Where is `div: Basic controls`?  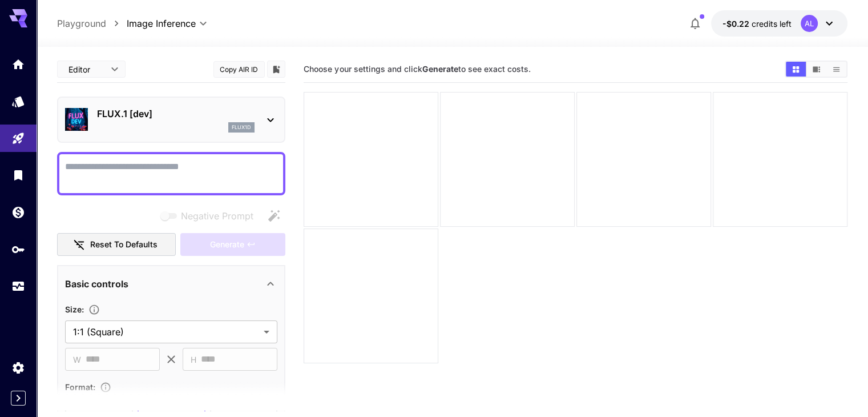 div: Basic controls is located at coordinates (171, 284).